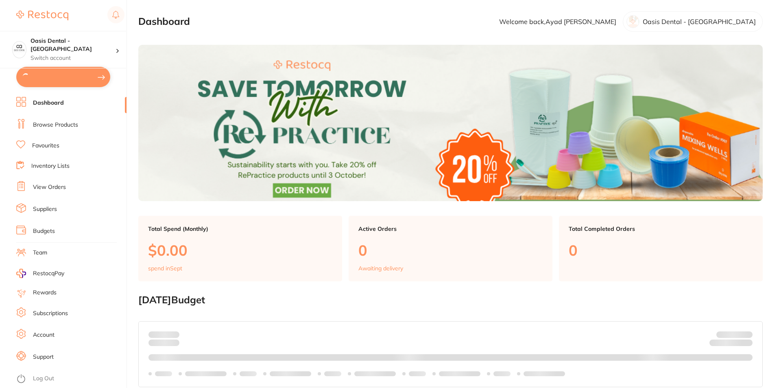  Describe the element at coordinates (45, 209) in the screenshot. I see `a: Suppliers` at that location.